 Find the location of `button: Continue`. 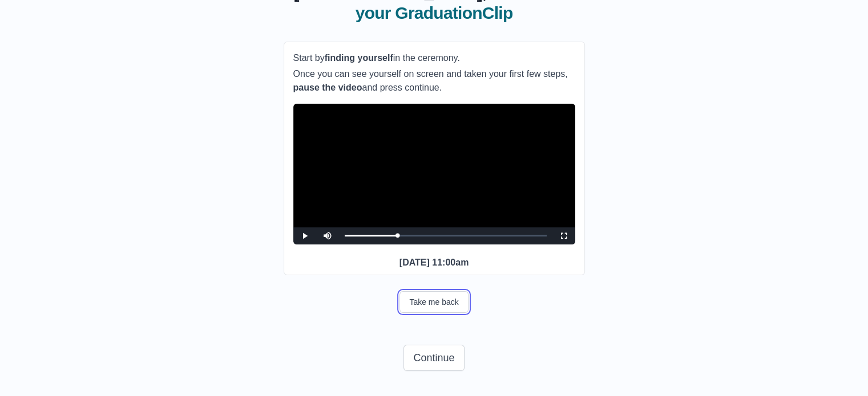

button: Continue is located at coordinates (434, 358).